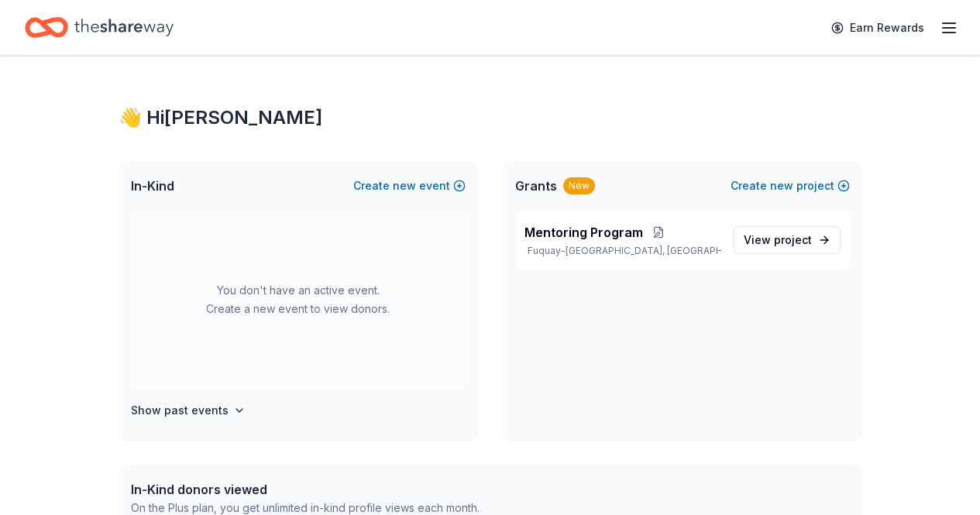  I want to click on div: In-Kind donors viewed, so click(305, 489).